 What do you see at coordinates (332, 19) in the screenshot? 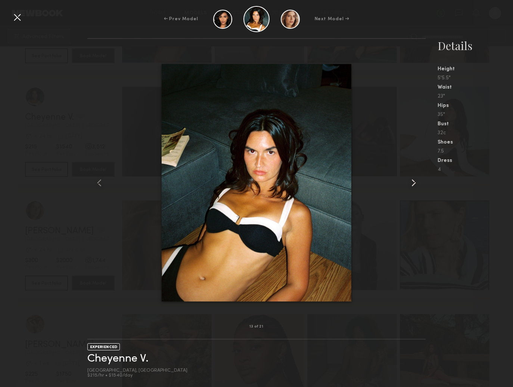
I see `div: Next Model →` at bounding box center [332, 19].